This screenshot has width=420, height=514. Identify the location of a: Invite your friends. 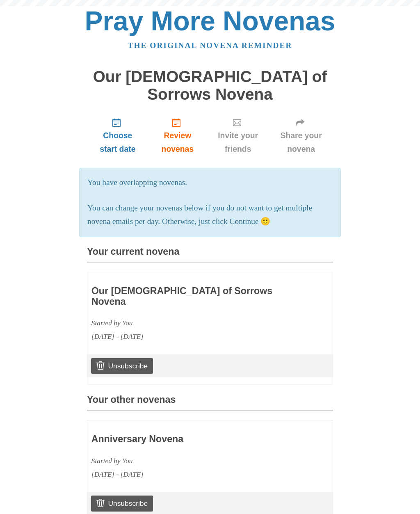
(238, 135).